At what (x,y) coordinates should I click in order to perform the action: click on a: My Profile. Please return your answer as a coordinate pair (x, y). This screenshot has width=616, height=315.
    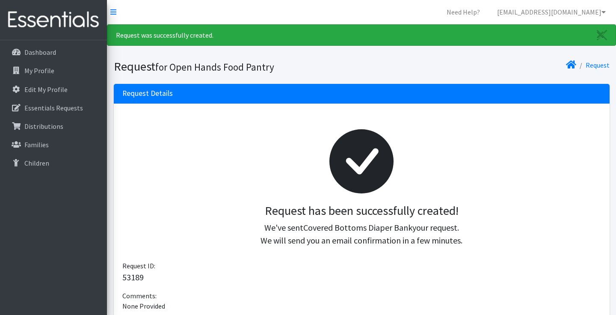
    Looking at the image, I should click on (53, 71).